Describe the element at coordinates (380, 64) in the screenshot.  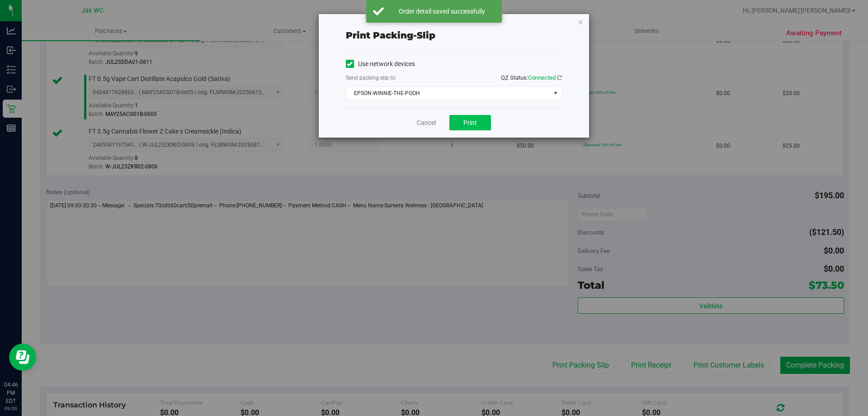
I see `label: Use network devices` at that location.